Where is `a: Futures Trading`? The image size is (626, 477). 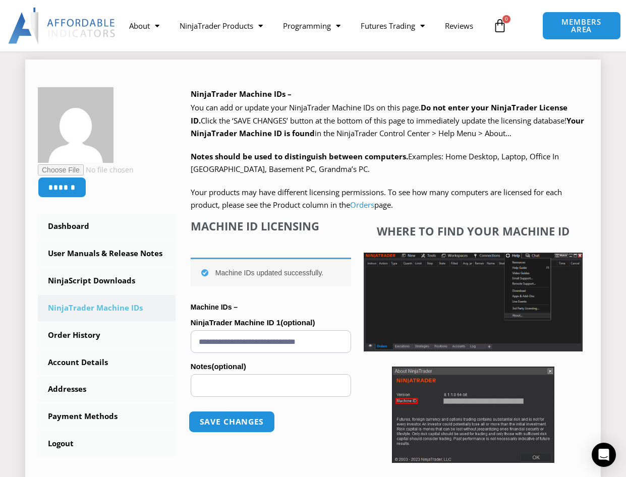 a: Futures Trading is located at coordinates (393, 26).